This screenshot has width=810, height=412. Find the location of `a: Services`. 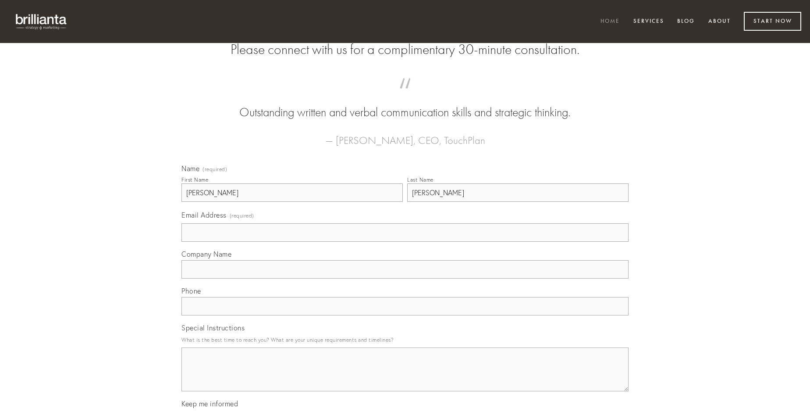

a: Services is located at coordinates (649, 21).